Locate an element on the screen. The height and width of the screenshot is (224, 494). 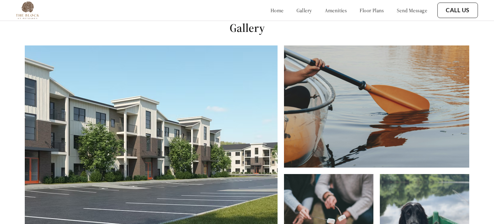
a: send message is located at coordinates (412, 10).